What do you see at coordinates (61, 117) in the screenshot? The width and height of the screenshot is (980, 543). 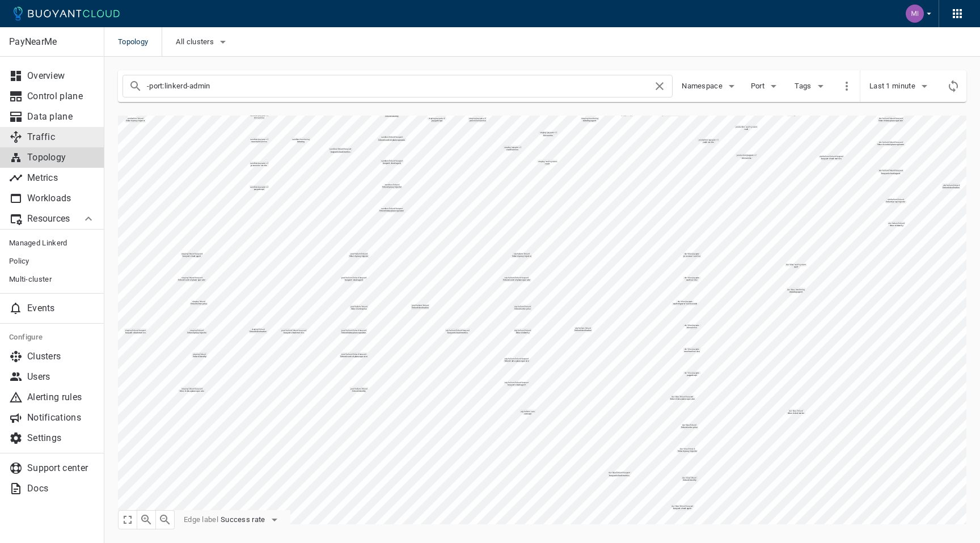 I see `p: Data plane` at bounding box center [61, 117].